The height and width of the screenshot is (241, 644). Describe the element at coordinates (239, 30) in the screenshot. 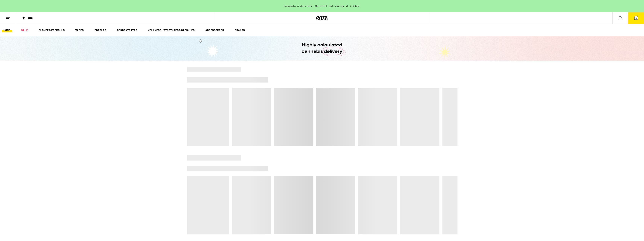

I see `a: BRANDS` at that location.